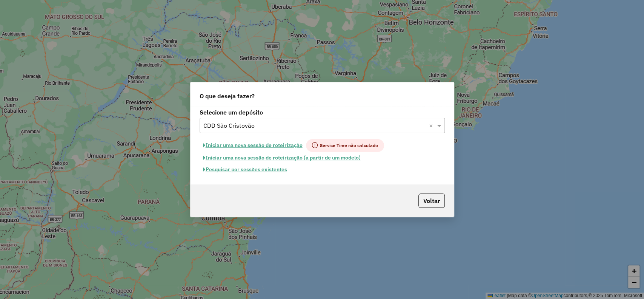  I want to click on span: Clear all, so click(432, 125).